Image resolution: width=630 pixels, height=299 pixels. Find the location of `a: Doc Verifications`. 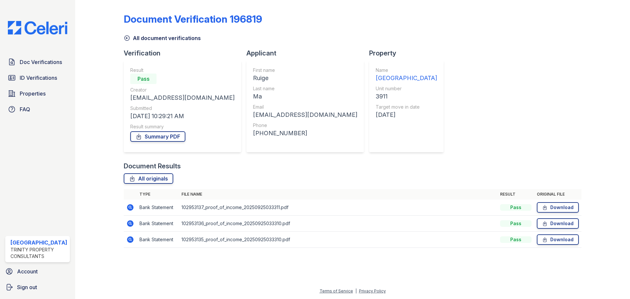

a: Doc Verifications is located at coordinates (37, 62).